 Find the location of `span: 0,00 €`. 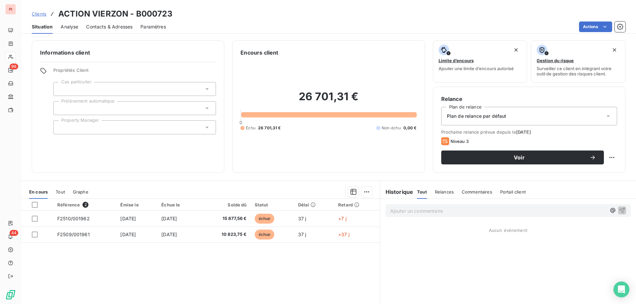

span: 0,00 € is located at coordinates (410, 128).